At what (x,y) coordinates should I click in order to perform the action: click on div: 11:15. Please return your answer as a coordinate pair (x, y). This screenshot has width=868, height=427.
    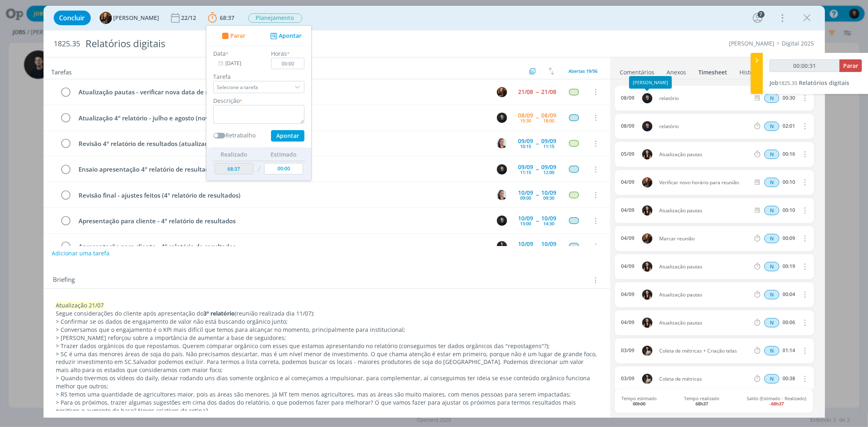
    Looking at the image, I should click on (549, 146).